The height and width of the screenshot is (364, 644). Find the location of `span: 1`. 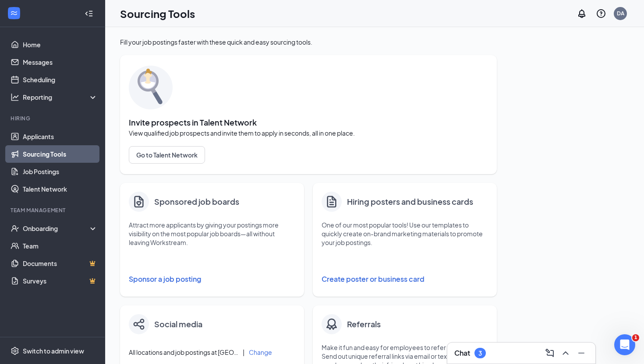

span: 1 is located at coordinates (635, 338).